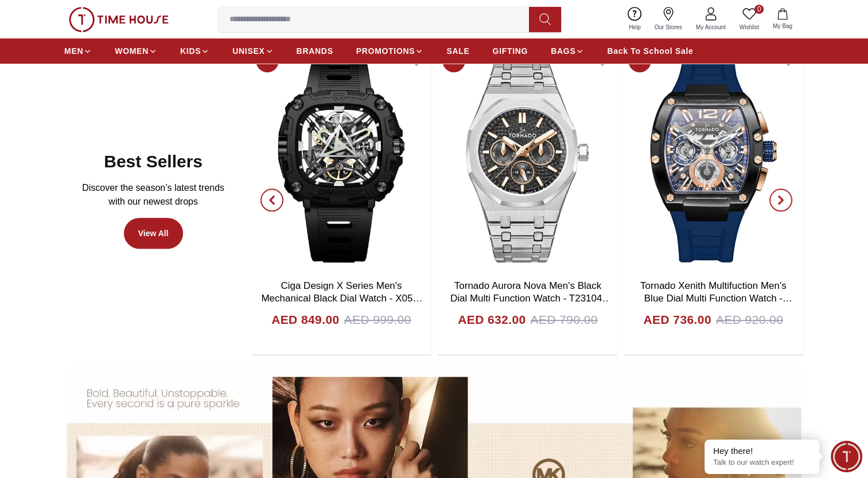  What do you see at coordinates (650, 51) in the screenshot?
I see `span: Back To School Sale` at bounding box center [650, 51].